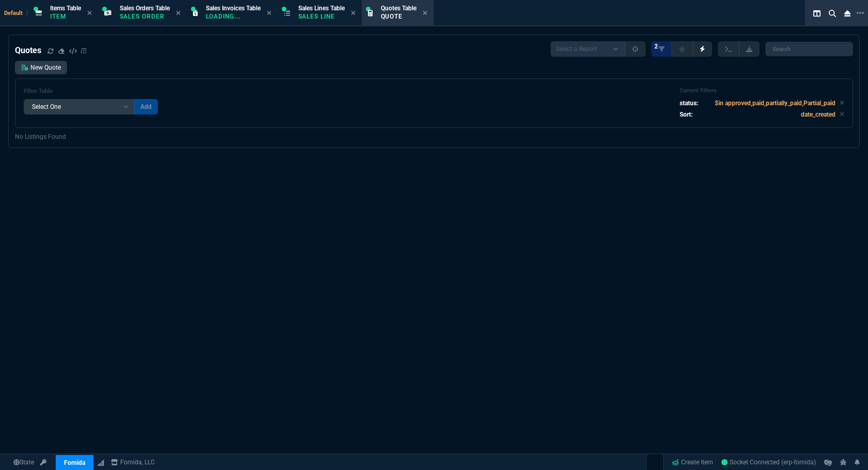 This screenshot has height=470, width=868. What do you see at coordinates (15, 13) in the screenshot?
I see `span: Default` at bounding box center [15, 13].